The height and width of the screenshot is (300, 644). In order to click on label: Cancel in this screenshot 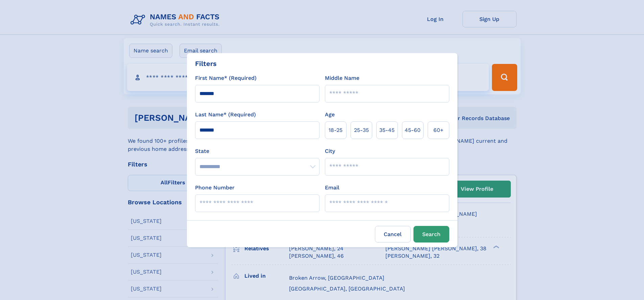, I will do `click(393, 234)`.